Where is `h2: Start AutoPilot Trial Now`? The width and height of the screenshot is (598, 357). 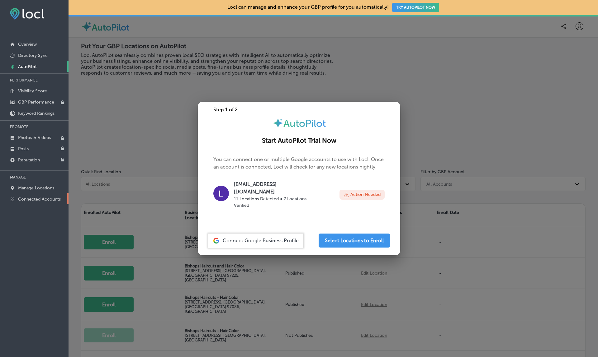
h2: Start AutoPilot Trial Now is located at coordinates (299, 141).